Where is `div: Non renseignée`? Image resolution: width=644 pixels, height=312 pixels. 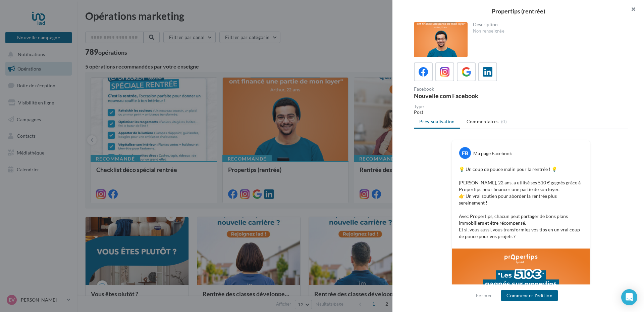 div: Non renseignée is located at coordinates (548, 31).